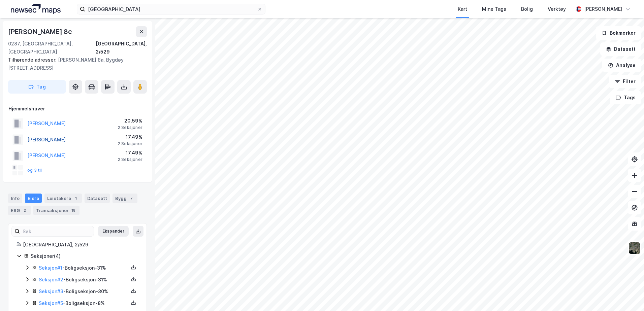 This screenshot has height=311, width=644. What do you see at coordinates (15, 199) in the screenshot?
I see `div: Info` at bounding box center [15, 199].